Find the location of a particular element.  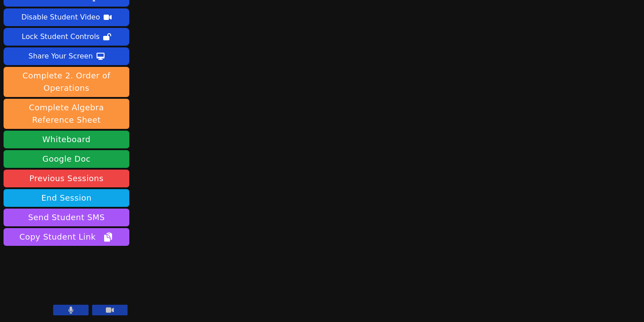

div: Lock Student Controls is located at coordinates (61, 37).